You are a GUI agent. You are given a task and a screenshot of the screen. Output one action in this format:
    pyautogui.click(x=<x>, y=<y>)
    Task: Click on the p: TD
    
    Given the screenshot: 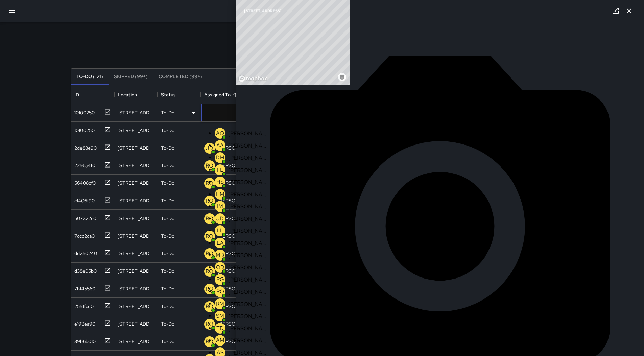 What is the action you would take?
    pyautogui.click(x=220, y=328)
    